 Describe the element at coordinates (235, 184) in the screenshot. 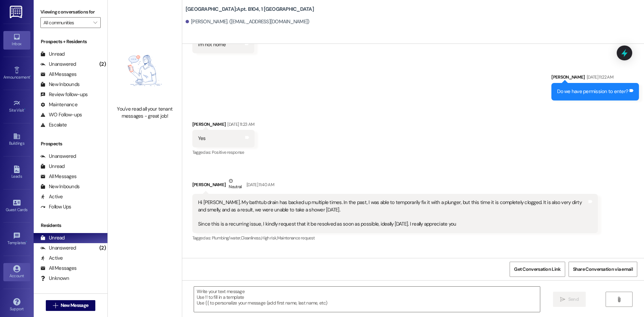

I see `div: Neutral` at that location.